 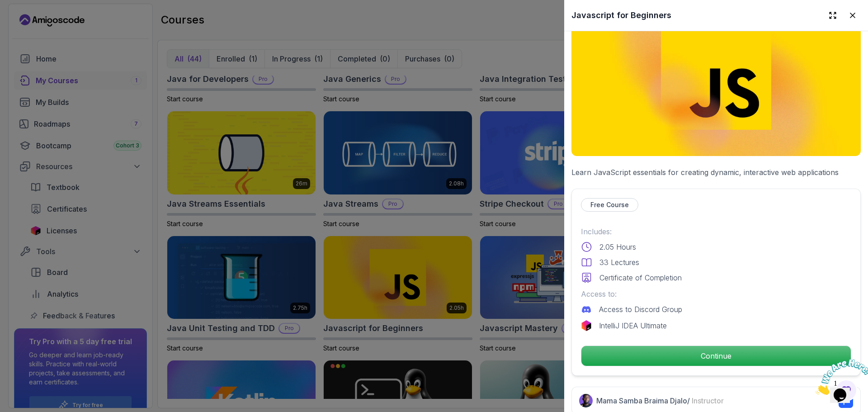 I want to click on button: Continue, so click(x=716, y=356).